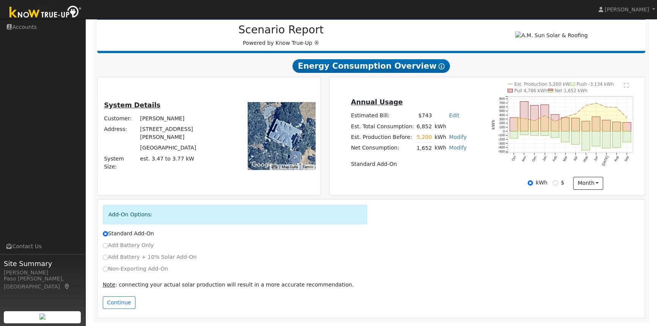  I want to click on a: Map, so click(67, 286).